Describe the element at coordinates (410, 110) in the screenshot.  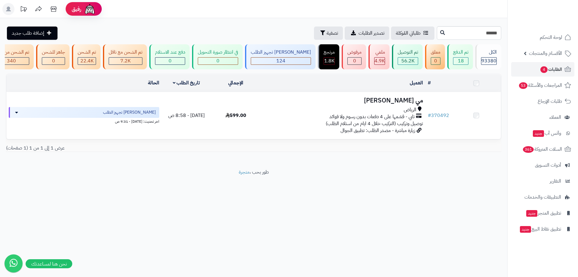
I see `span: الرياض` at that location.